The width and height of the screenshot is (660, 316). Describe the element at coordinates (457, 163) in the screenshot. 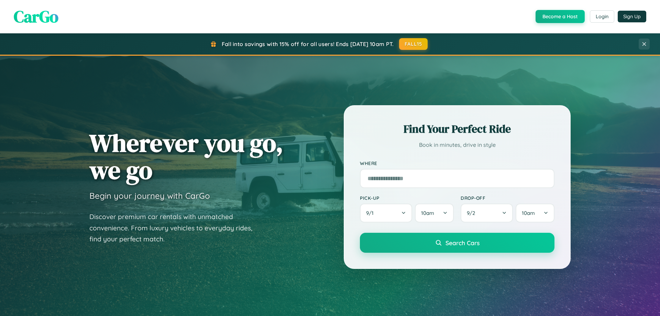

I see `label: Where` at that location.